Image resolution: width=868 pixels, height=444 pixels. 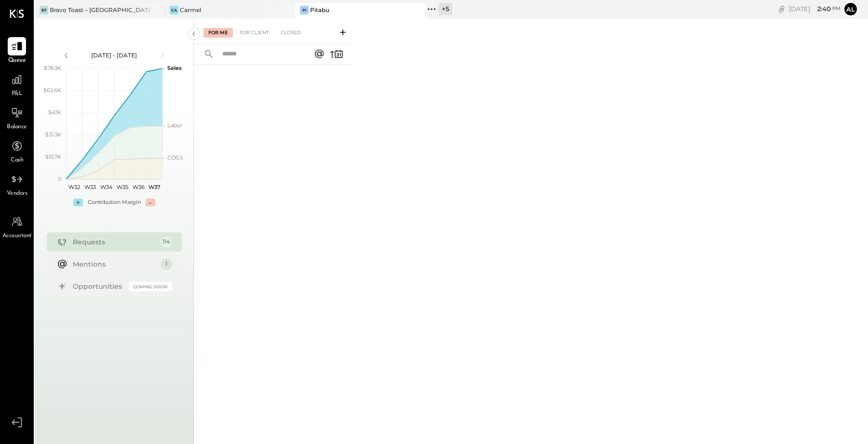 What do you see at coordinates (174, 68) in the screenshot?
I see `text: Sales` at bounding box center [174, 68].